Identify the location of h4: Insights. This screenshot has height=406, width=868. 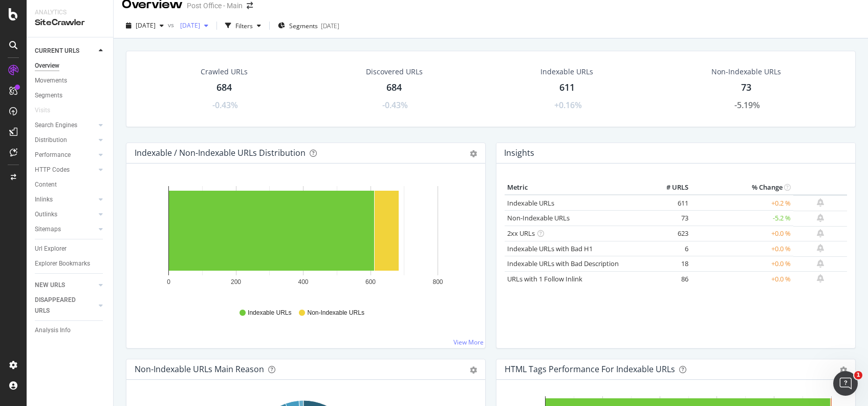
(519, 153).